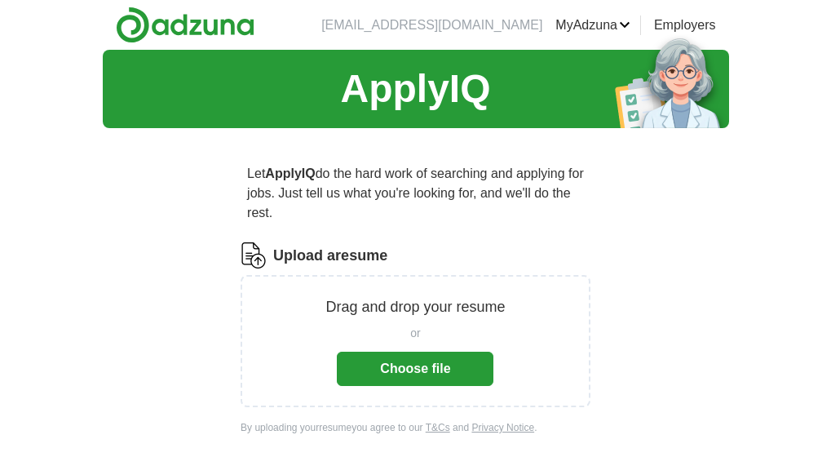 This screenshot has width=831, height=466. What do you see at coordinates (254, 255) in the screenshot?
I see `img: CV Icon` at bounding box center [254, 255].